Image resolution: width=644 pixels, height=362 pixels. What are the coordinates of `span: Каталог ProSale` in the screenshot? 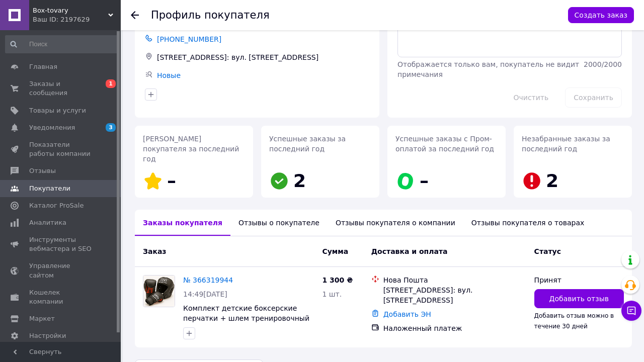 It's located at (57, 206).